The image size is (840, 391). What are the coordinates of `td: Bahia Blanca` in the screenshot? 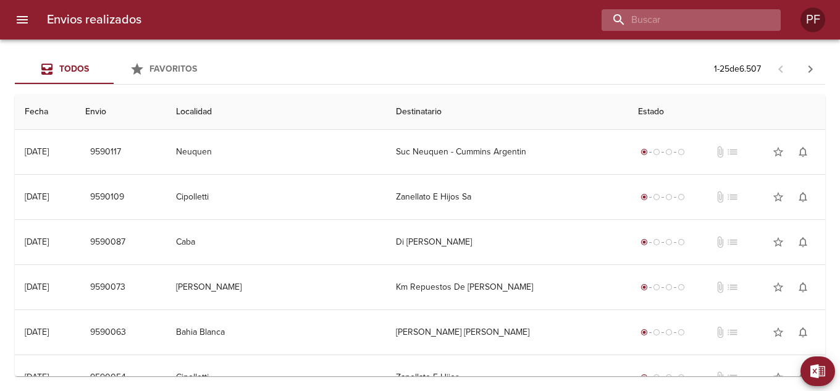 It's located at (276, 332).